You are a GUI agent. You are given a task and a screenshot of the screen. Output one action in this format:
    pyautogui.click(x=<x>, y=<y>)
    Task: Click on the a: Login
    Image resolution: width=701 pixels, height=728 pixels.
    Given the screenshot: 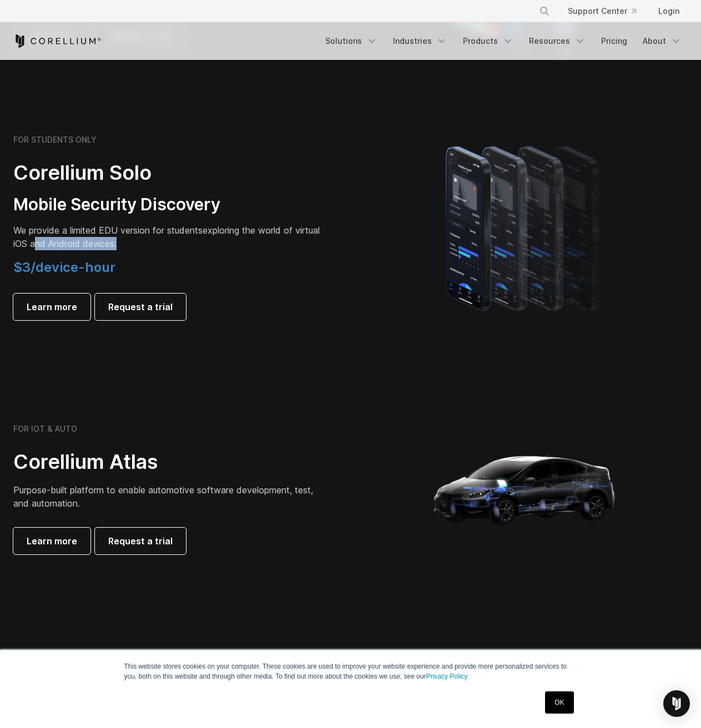 What is the action you would take?
    pyautogui.click(x=669, y=11)
    